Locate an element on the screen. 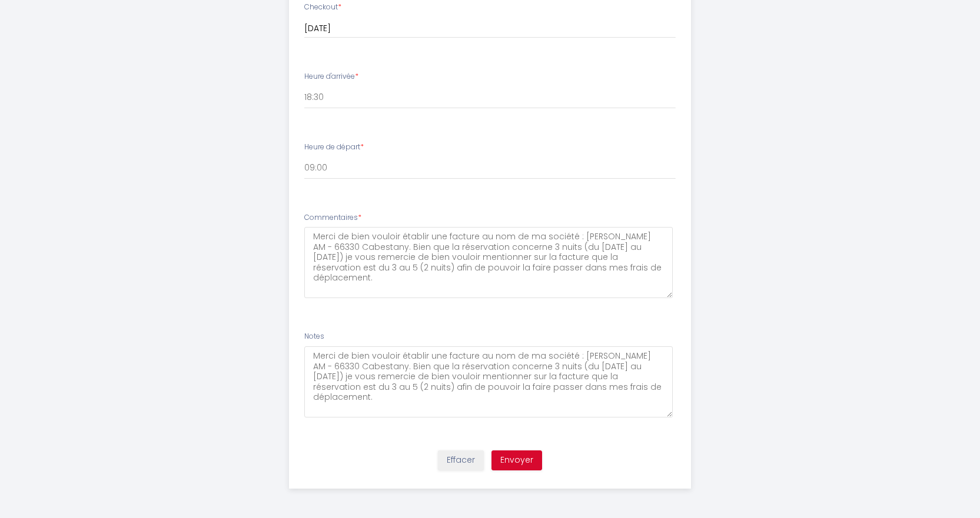 Image resolution: width=980 pixels, height=518 pixels. label: Notes is located at coordinates (315, 336).